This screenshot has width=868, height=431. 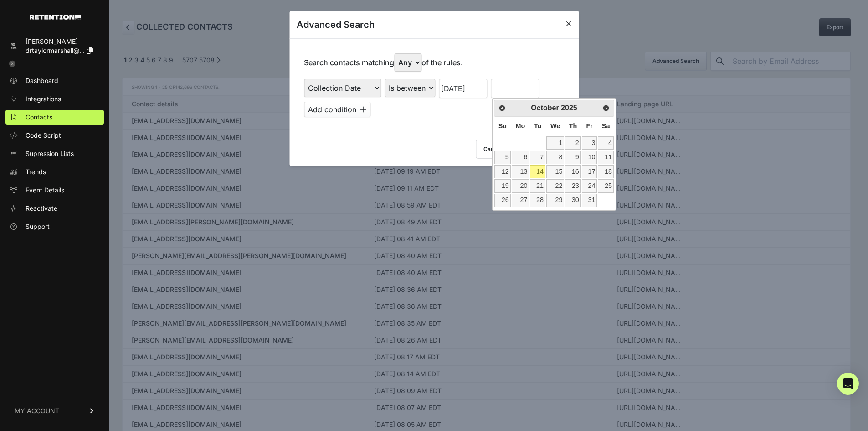 What do you see at coordinates (55, 226) in the screenshot?
I see `a: Support` at bounding box center [55, 226].